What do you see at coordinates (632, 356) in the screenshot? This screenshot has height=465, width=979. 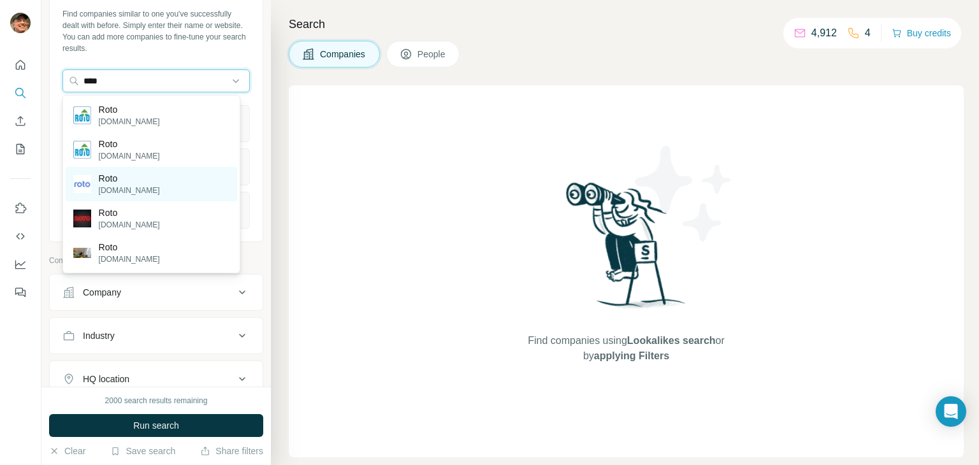 I see `span: applying Filters` at bounding box center [632, 356].